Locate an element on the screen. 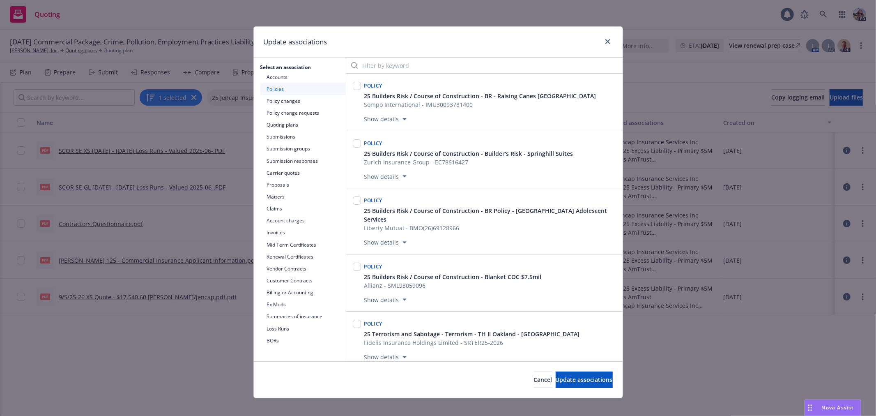 Image resolution: width=876 pixels, height=416 pixels. button: 25 Builders Risk / Course of Construction - Blanket COC $7.5mil is located at coordinates (453, 276).